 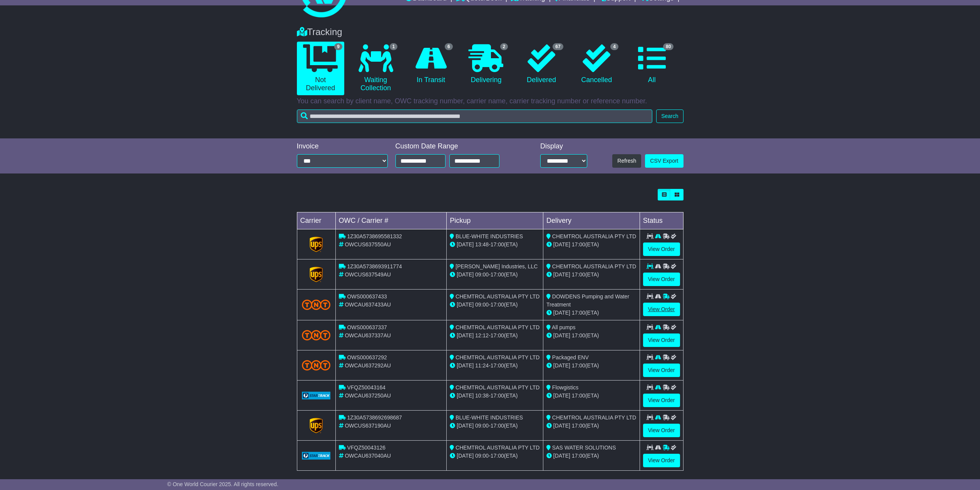 What do you see at coordinates (338, 47) in the screenshot?
I see `span: 9` at bounding box center [338, 47].